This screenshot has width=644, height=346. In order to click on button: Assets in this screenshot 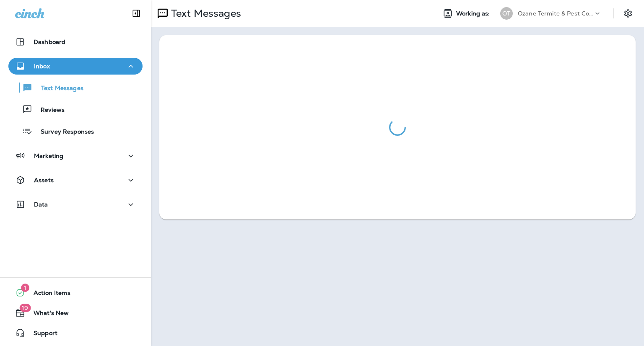, I will do `click(75, 180)`.